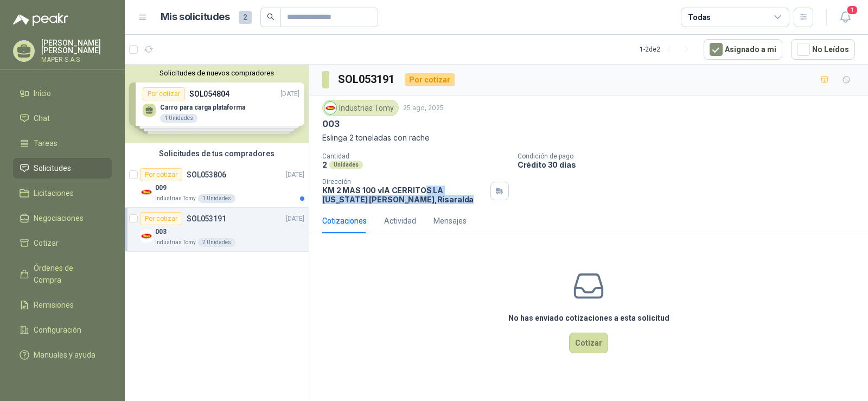  I want to click on span: Configuración, so click(57, 330).